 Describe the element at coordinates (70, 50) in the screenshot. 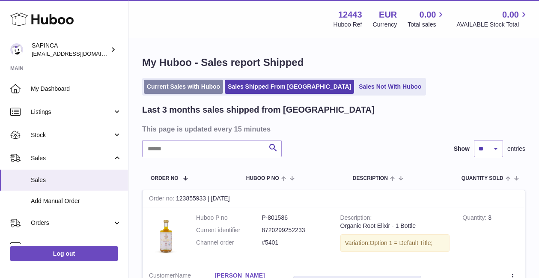

I see `div: SAPINCA` at that location.